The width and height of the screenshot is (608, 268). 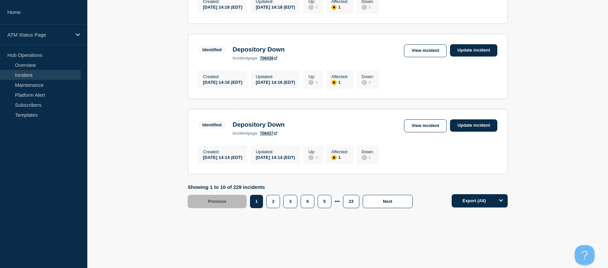 I want to click on button: Options, so click(x=501, y=201).